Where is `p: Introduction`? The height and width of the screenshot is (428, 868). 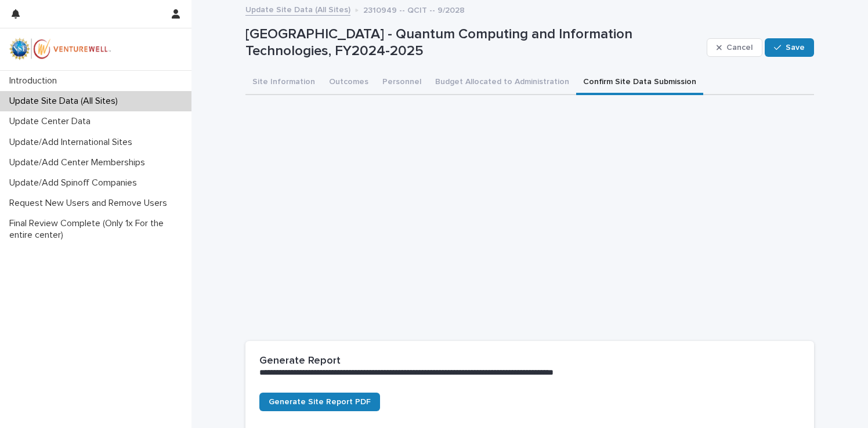 p: Introduction is located at coordinates (35, 81).